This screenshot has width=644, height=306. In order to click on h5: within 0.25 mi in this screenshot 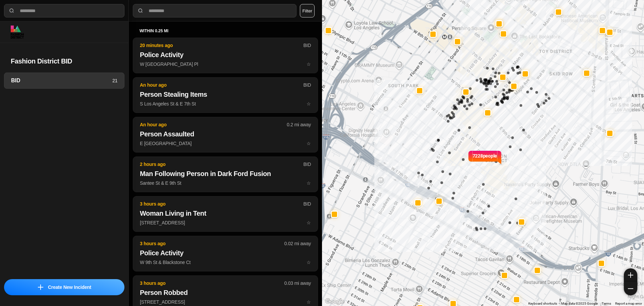, I will do `click(226, 31)`.